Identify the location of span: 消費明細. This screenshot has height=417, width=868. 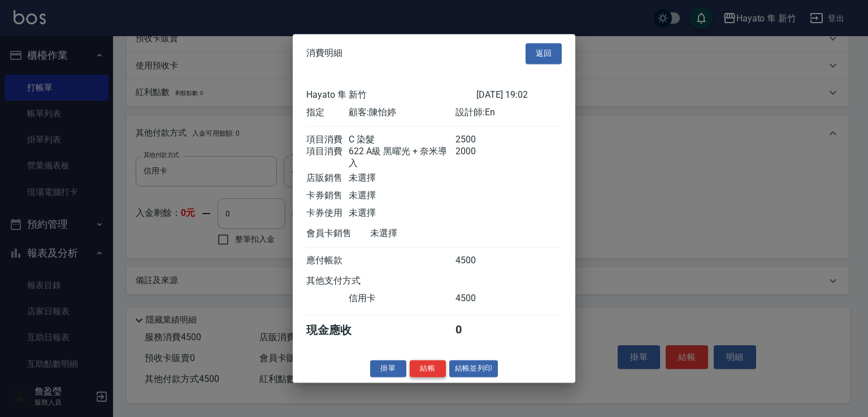
(324, 54).